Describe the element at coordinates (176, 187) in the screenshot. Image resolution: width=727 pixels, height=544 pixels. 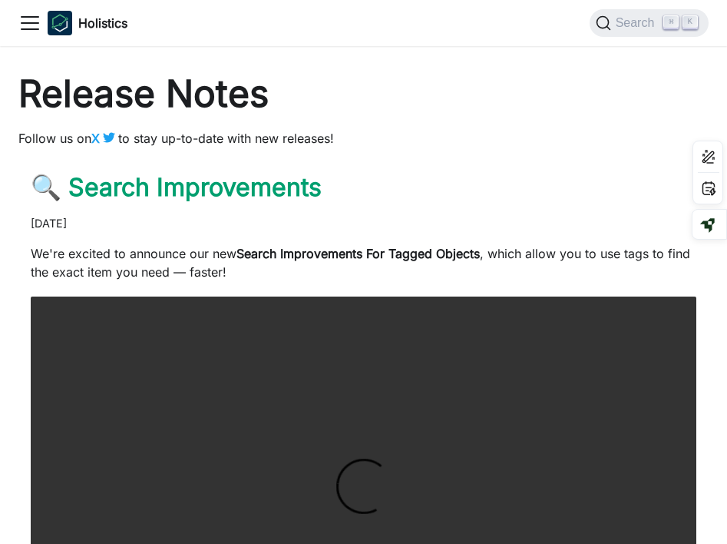
I see `a: 🔍 Search Improvements` at that location.